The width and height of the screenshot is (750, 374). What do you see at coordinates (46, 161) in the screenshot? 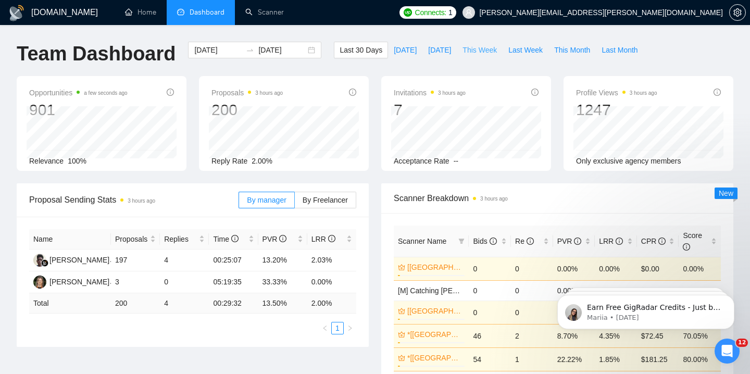
I see `span: Relevance` at bounding box center [46, 161].